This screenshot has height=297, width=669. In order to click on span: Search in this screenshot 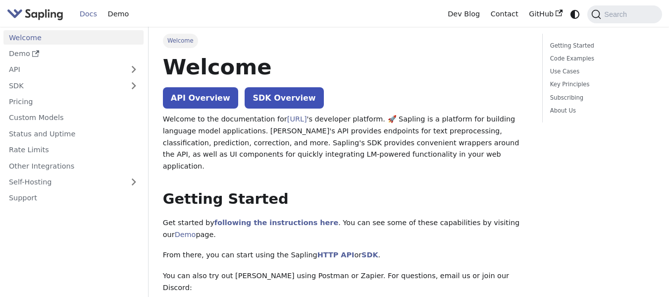, I will do `click(617, 14)`.